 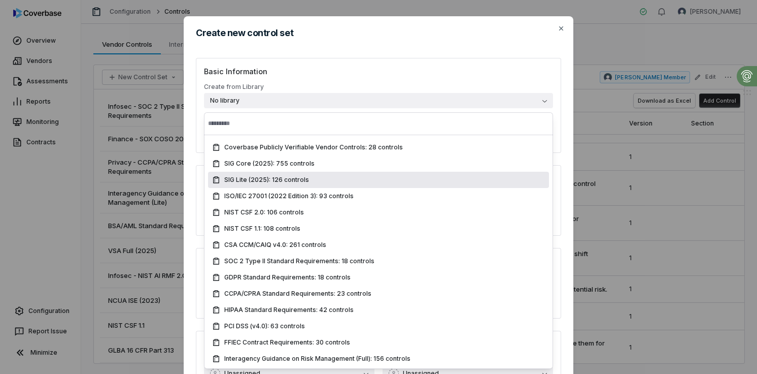 What do you see at coordinates (317, 358) in the screenshot?
I see `span: Interagency Guidance on Risk Management (Full): 156 controls` at bounding box center [317, 358].